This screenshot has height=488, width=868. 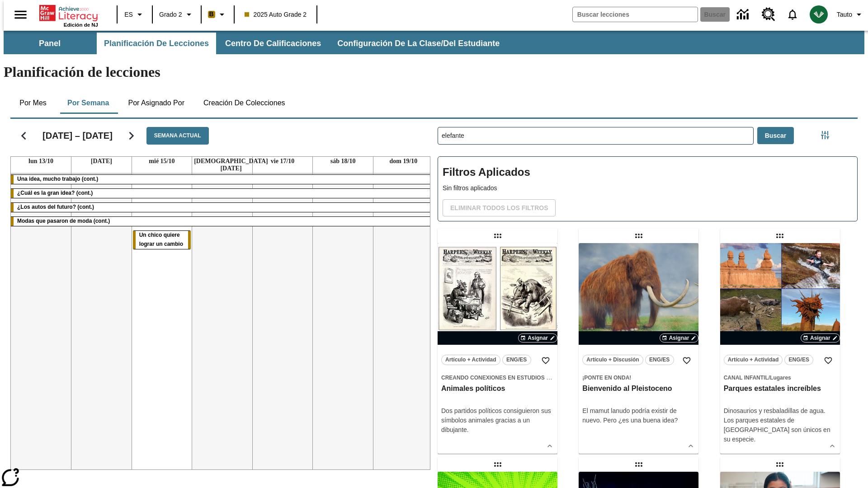 What do you see at coordinates (101, 162) in the screenshot?
I see `a: 14 de octubre de 2025` at bounding box center [101, 162].